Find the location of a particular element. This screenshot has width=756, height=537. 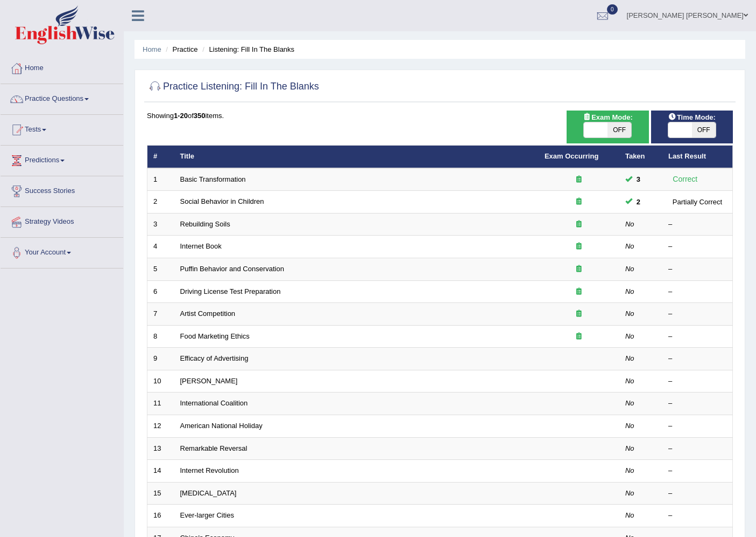

div: Showing of items. is located at coordinates (440, 115).